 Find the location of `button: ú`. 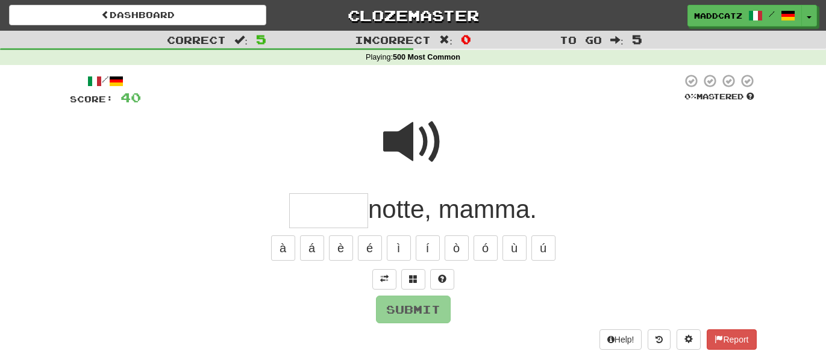

button: ú is located at coordinates (543, 248).